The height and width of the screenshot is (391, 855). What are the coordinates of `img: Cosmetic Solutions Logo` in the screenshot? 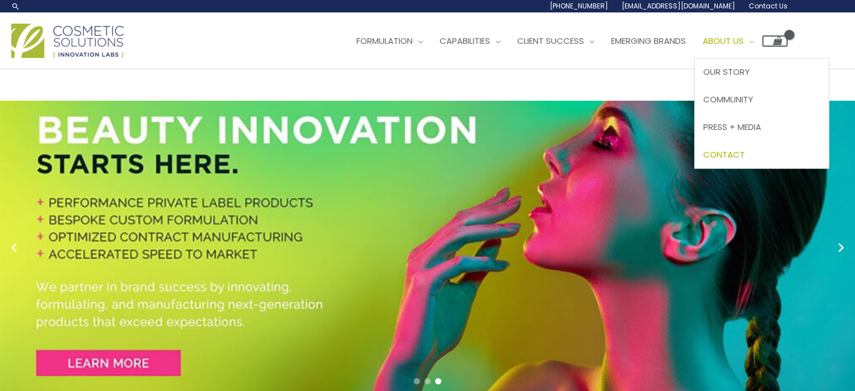 It's located at (67, 40).